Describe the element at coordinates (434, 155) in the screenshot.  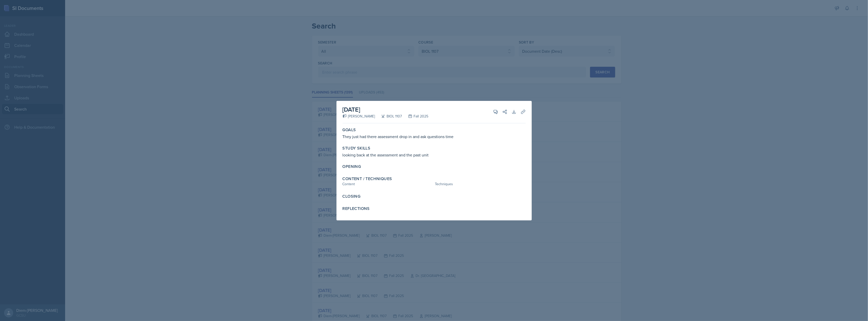
I see `p: looking back at the assessment and the past unit` at that location.